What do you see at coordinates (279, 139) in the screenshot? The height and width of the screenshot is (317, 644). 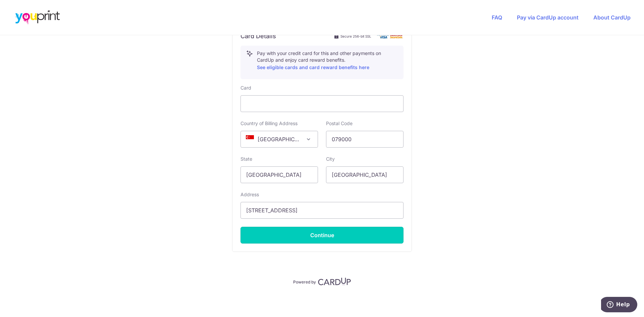 I see `span: Singapore` at bounding box center [279, 139].